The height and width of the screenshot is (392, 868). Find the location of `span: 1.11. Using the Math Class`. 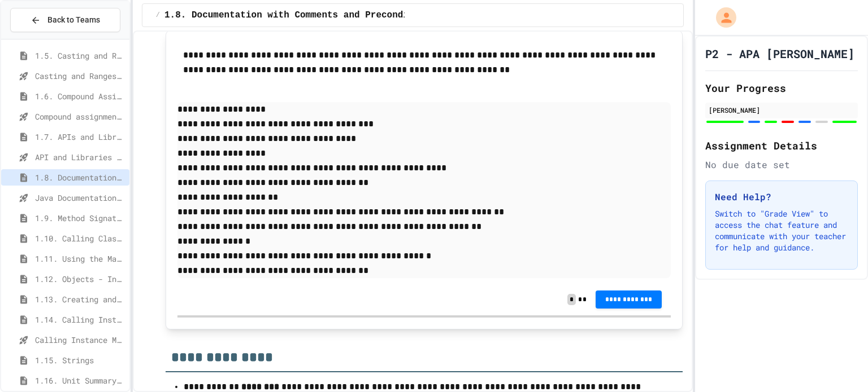

span: 1.11. Using the Math Class is located at coordinates (80, 258).